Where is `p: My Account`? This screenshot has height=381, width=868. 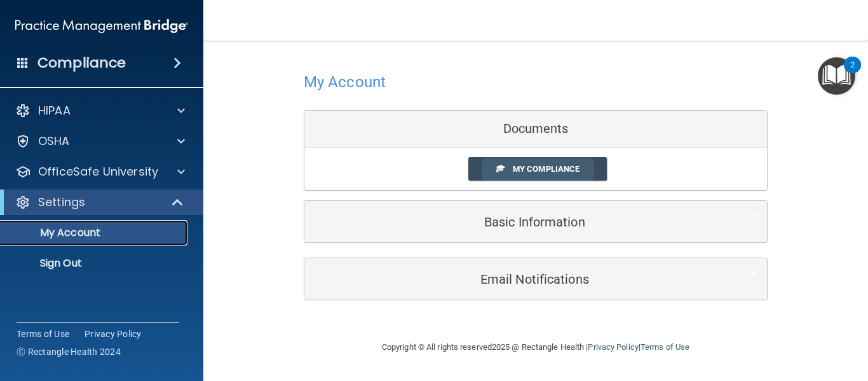
p: My Account is located at coordinates (95, 233).